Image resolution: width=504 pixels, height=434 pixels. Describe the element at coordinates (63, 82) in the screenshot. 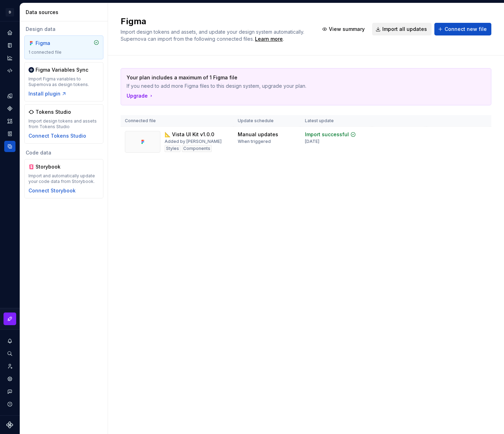

I see `div: Import Figma variables to Supernova as design tokens.` at that location.